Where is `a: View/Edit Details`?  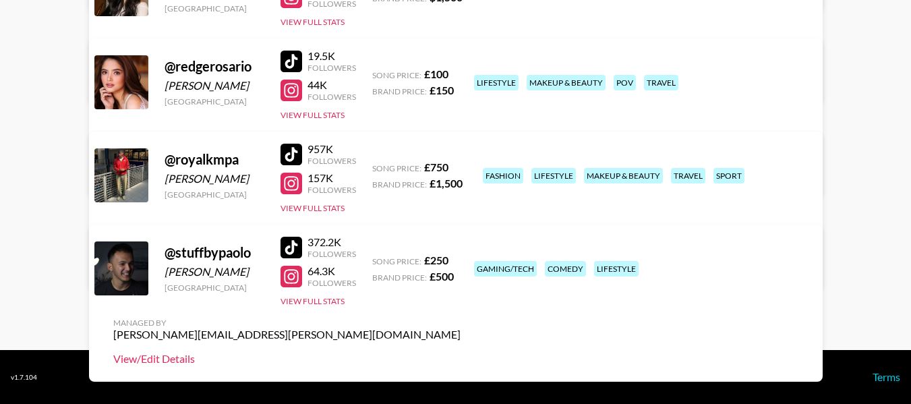
a: View/Edit Details is located at coordinates (287, 359).